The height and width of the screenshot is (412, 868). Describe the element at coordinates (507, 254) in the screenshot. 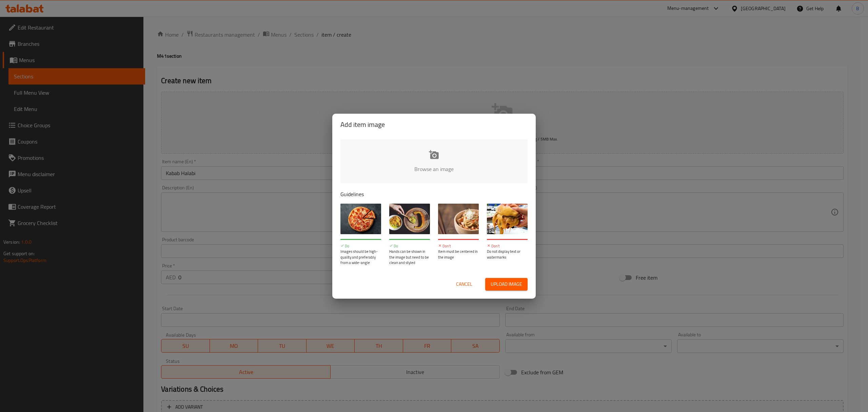

I see `p: Do not display text or watermarks` at that location.